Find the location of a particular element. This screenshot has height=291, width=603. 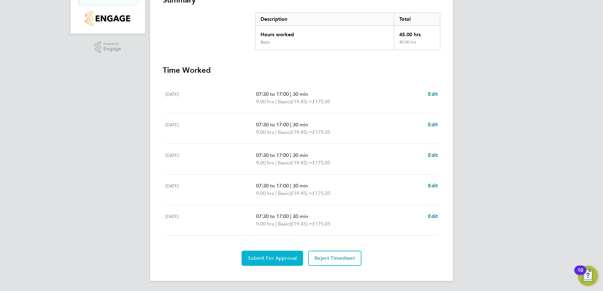

div: Description is located at coordinates (324, 19).